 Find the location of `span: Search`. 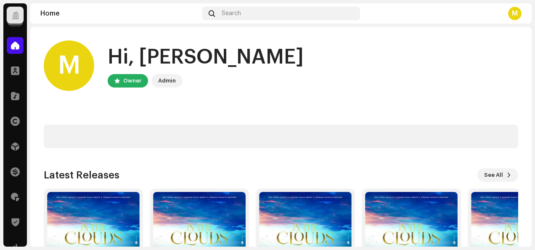

span: Search is located at coordinates (231, 13).